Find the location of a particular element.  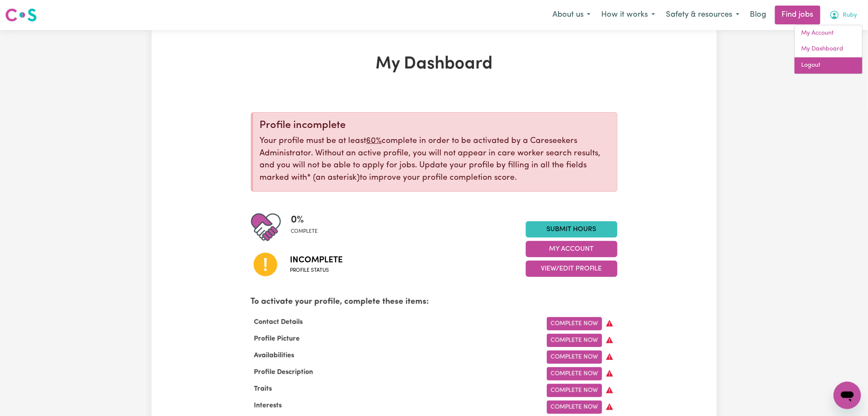

div: Profile completeness: 0% is located at coordinates (308, 227).